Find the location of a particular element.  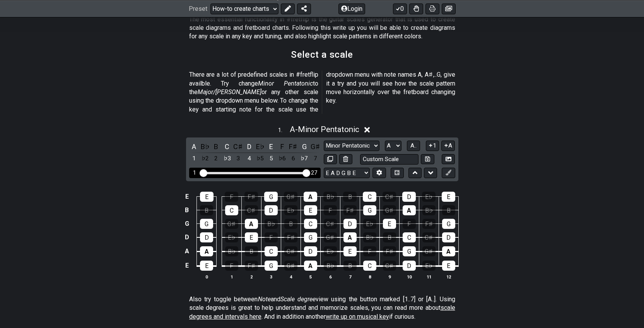

button: 0 is located at coordinates (400, 9).